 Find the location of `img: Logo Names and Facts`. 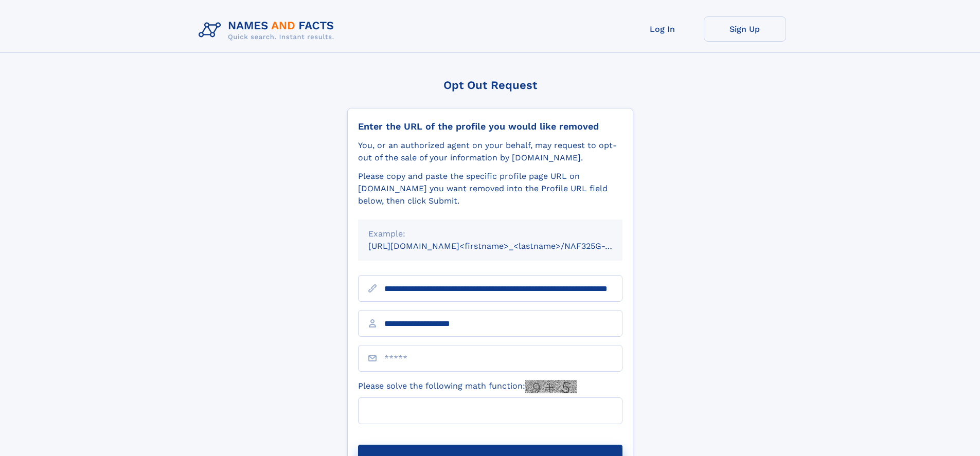

img: Logo Names and Facts is located at coordinates (268, 30).